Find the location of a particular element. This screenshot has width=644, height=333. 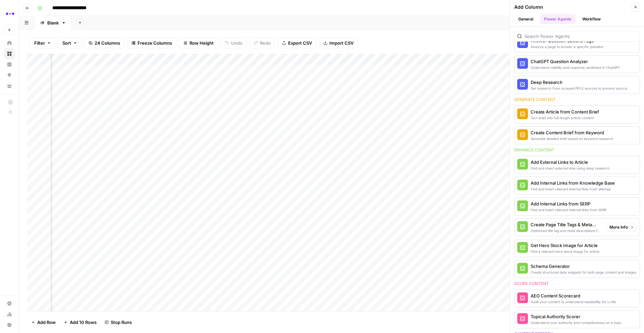

span: 24 Columns is located at coordinates (108, 43).